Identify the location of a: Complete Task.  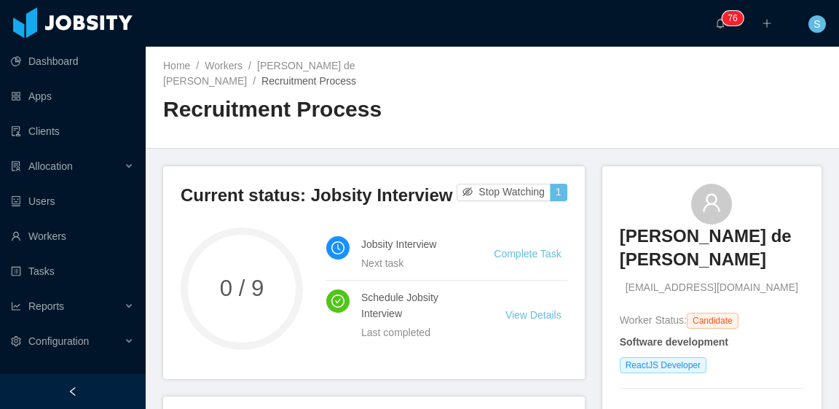
(527, 254).